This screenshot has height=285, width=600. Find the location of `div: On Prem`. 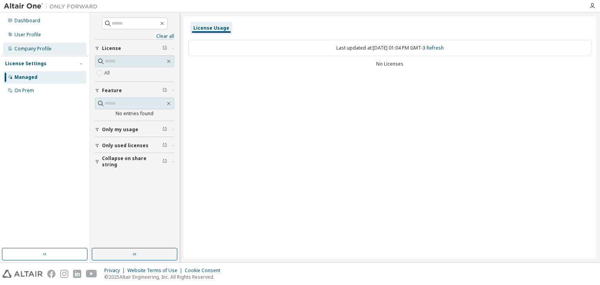

div: On Prem is located at coordinates (24, 91).